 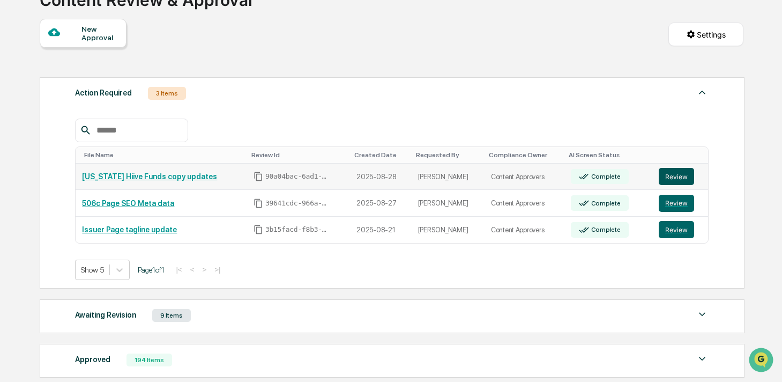 I want to click on span: 90a04bac-6ad1-4eb2-9be2-413ef8e4cea6, so click(x=297, y=176).